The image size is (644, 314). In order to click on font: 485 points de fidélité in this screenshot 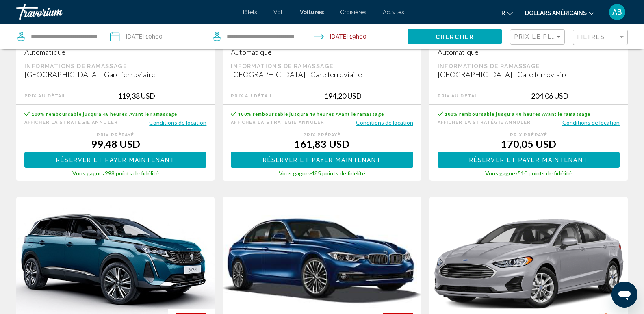, I will do `click(338, 173)`.